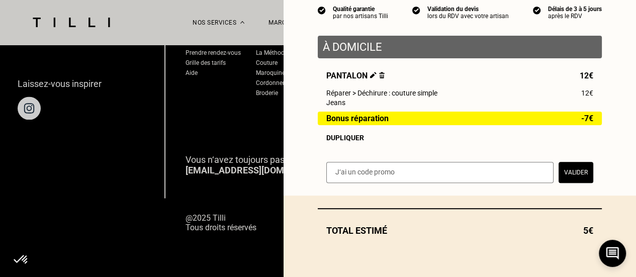 The image size is (636, 277). What do you see at coordinates (588, 230) in the screenshot?
I see `span: 5€` at bounding box center [588, 230].